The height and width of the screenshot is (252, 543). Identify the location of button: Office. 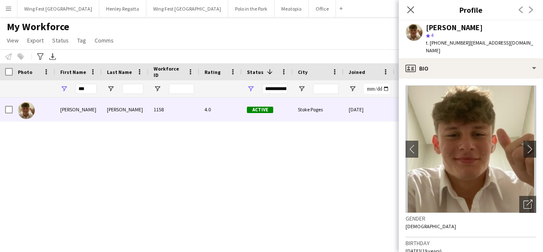
(323, 8).